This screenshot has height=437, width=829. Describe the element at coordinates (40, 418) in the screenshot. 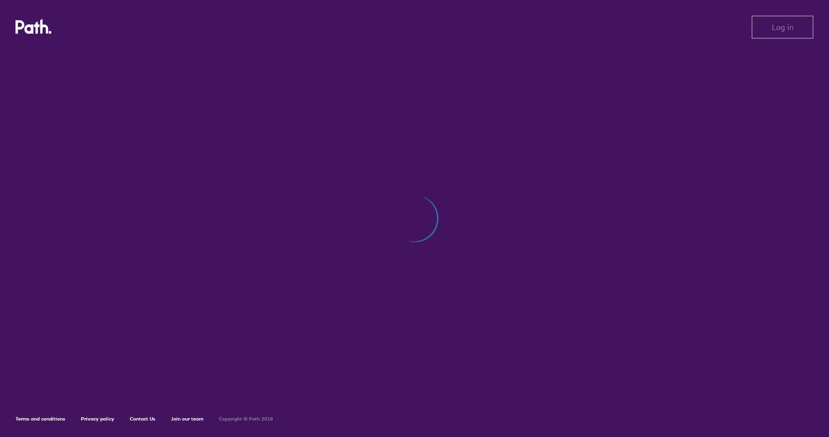

I see `a: Terms and conditions` at that location.